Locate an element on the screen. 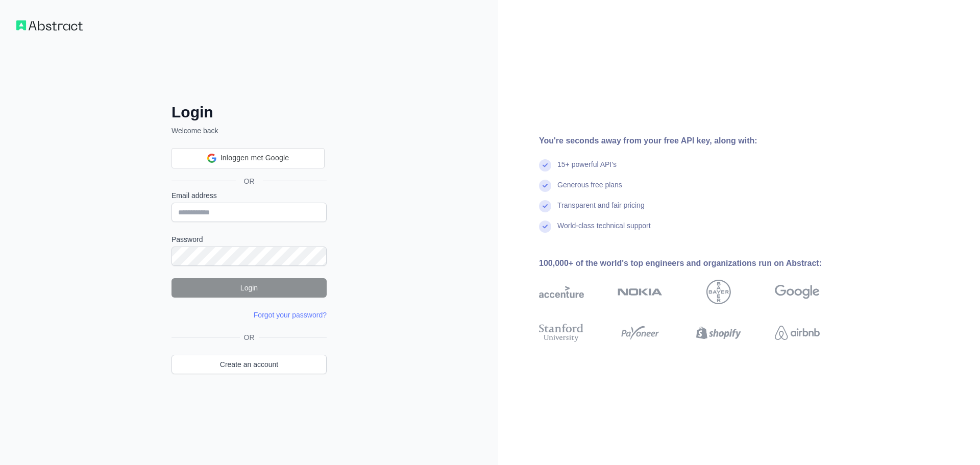  img: accenture is located at coordinates (561, 292).